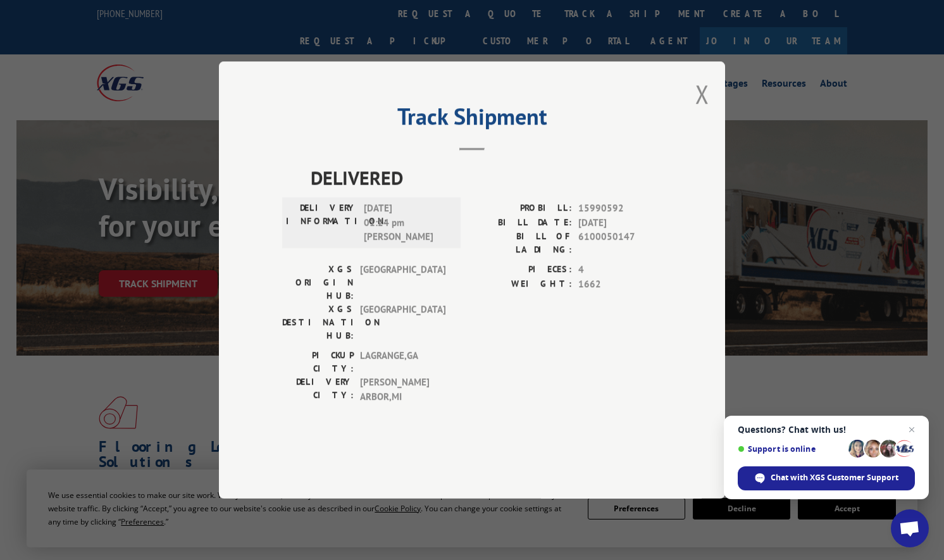 This screenshot has width=944, height=560. I want to click on label: PIECES:, so click(522, 269).